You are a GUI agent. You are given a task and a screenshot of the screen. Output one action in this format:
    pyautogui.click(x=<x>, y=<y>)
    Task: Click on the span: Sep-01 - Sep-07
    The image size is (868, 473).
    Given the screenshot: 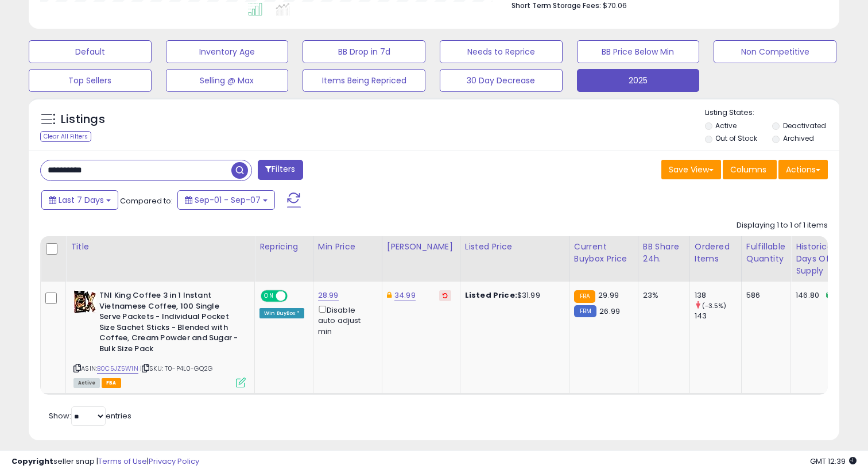 What is the action you would take?
    pyautogui.click(x=228, y=200)
    